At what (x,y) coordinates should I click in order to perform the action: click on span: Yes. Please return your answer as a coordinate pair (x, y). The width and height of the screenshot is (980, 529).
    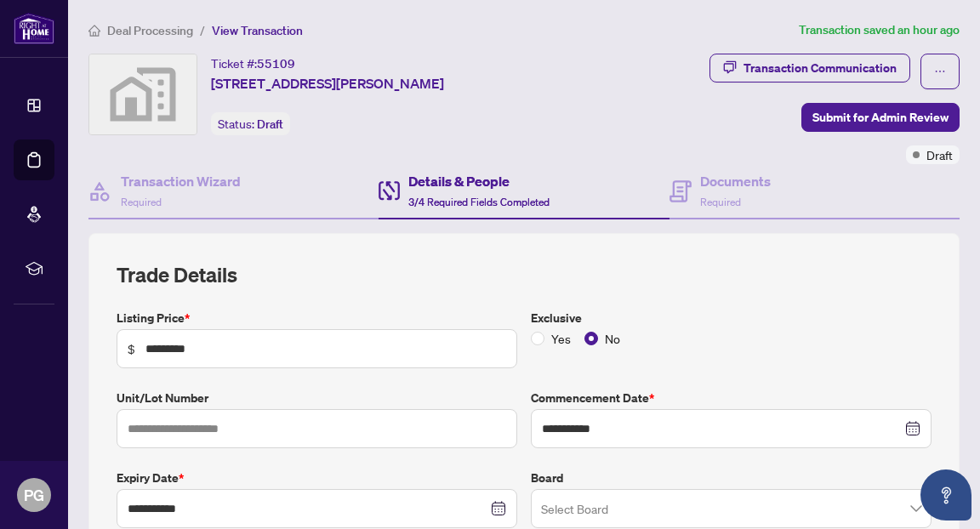
    Looking at the image, I should click on (560, 338).